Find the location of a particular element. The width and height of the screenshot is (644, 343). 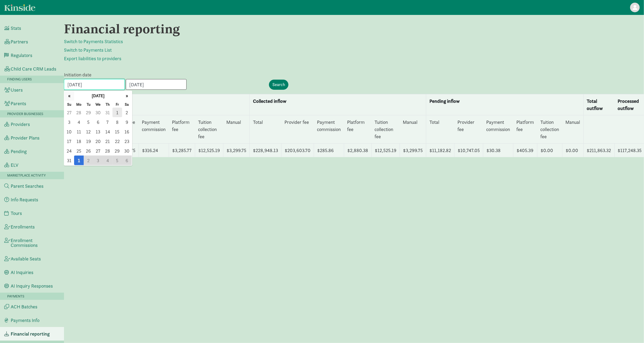

span: 19 is located at coordinates (89, 141).